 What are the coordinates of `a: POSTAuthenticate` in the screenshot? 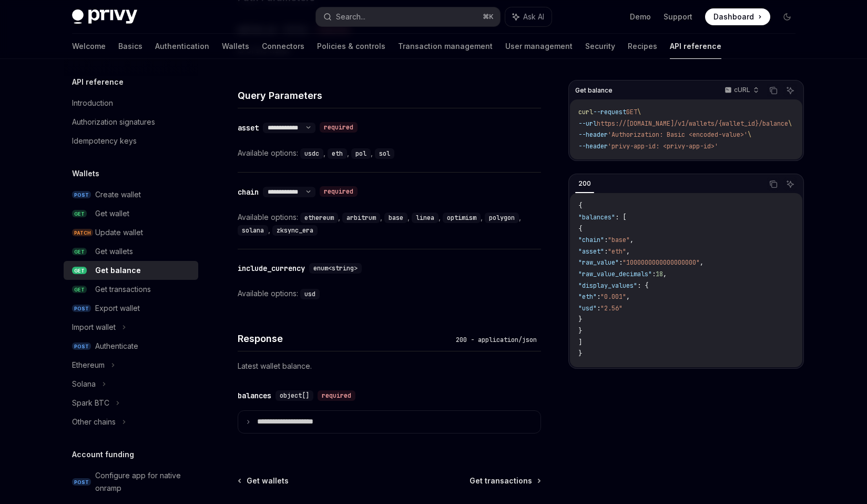 It's located at (131, 346).